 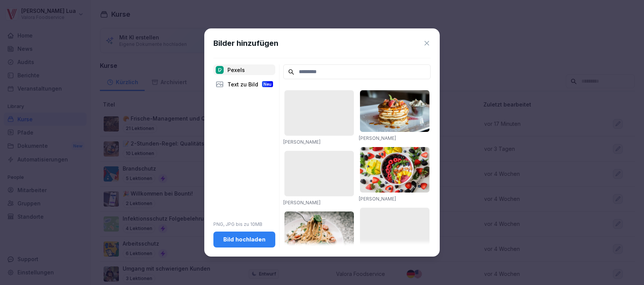 I want to click on img: pexels-photo-1099680.jpeg, so click(x=394, y=170).